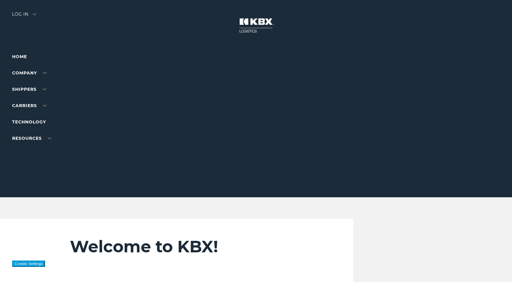 The image size is (512, 282). What do you see at coordinates (29, 106) in the screenshot?
I see `a: Carriers` at bounding box center [29, 106].